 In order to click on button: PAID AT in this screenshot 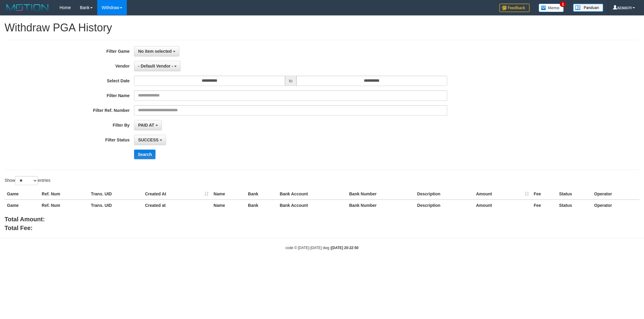, I will do `click(148, 125)`.